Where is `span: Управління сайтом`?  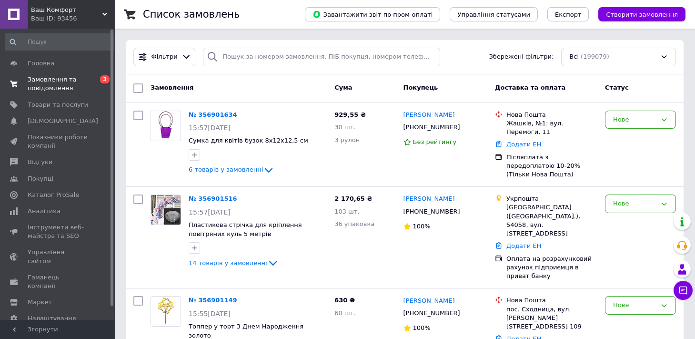
span: Управління сайтом is located at coordinates (58, 256).